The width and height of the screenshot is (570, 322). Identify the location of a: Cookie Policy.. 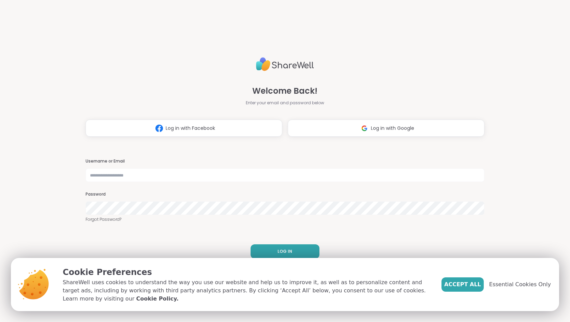
(157, 299).